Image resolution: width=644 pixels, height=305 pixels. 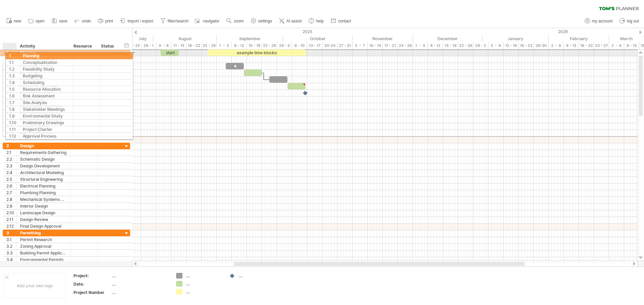 What do you see at coordinates (11, 219) in the screenshot?
I see `div: 2.11` at bounding box center [11, 219].